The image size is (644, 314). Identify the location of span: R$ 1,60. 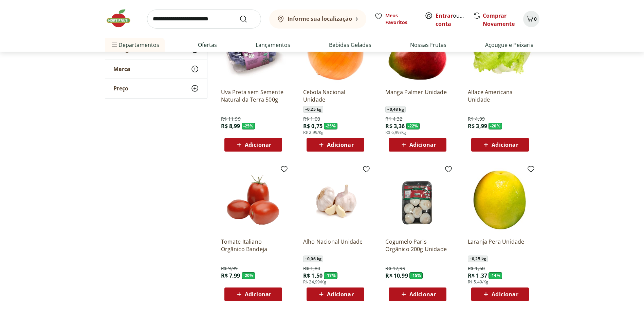
(476, 268).